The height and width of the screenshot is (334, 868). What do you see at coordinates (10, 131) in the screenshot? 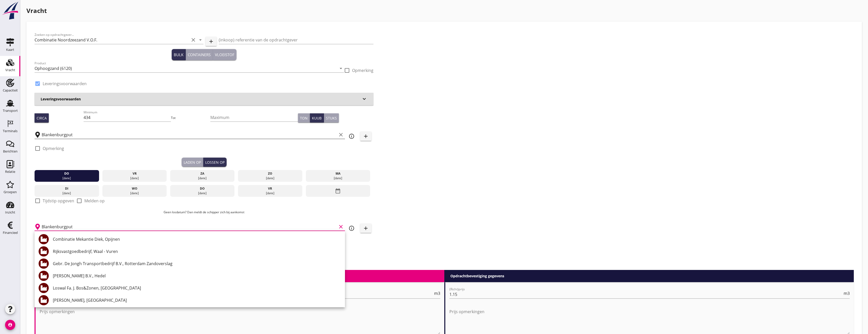
I see `div: Terminals` at bounding box center [10, 131].